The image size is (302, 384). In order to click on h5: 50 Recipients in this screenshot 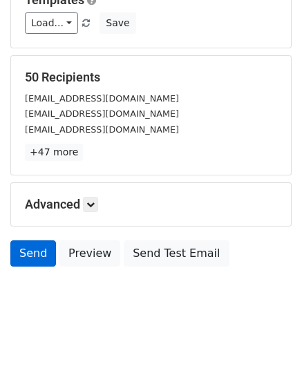, I will do `click(151, 77)`.